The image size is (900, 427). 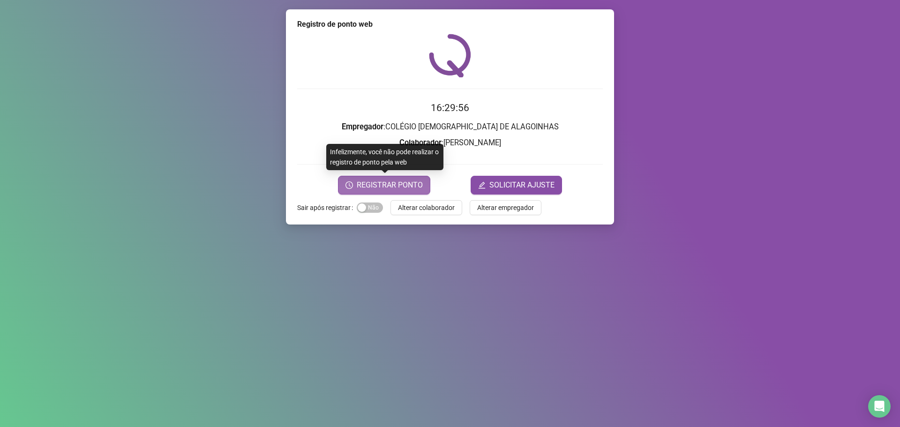 What do you see at coordinates (880, 407) in the screenshot?
I see `div: Open Intercom Messenger` at bounding box center [880, 407].